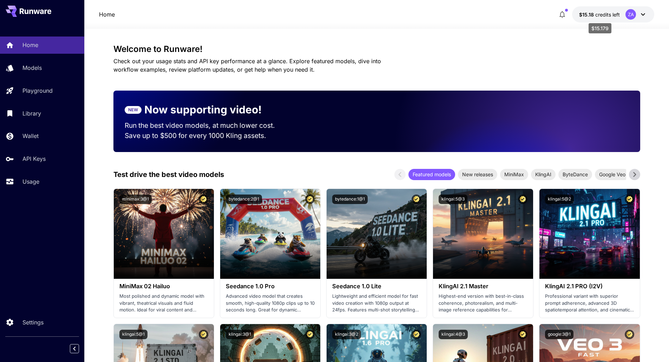 Image resolution: width=669 pixels, height=362 pixels. Describe the element at coordinates (589, 303) in the screenshot. I see `p: Professional variant with superior prompt adherence, advanced 3D spatiotemporal attention, and ci...` at that location.